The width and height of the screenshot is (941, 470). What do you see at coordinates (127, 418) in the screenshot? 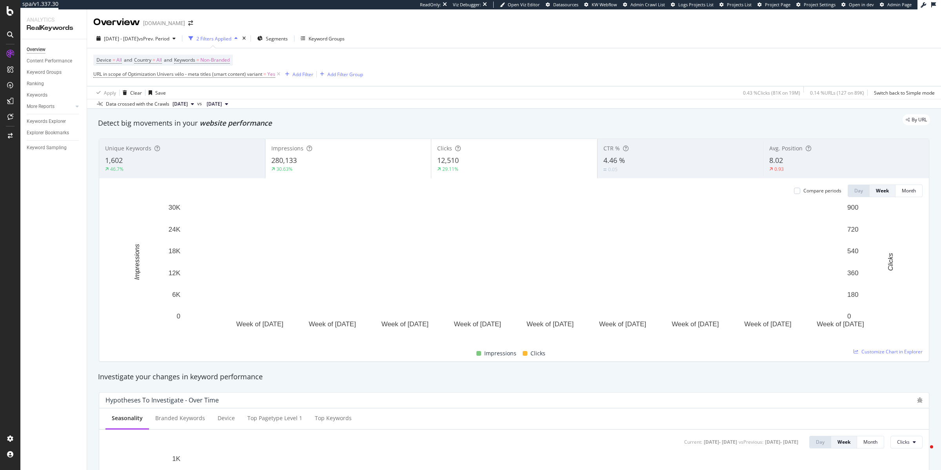
I see `div: Seasonality` at bounding box center [127, 418].